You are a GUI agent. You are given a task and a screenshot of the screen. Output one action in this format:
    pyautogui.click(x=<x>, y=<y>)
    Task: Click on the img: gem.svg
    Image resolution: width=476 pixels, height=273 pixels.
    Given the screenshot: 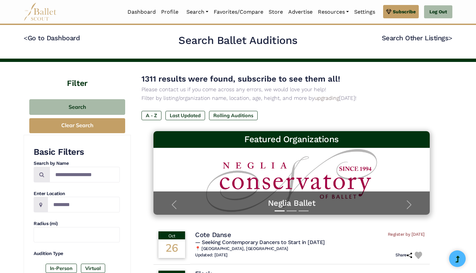 What is the action you would take?
    pyautogui.click(x=389, y=12)
    